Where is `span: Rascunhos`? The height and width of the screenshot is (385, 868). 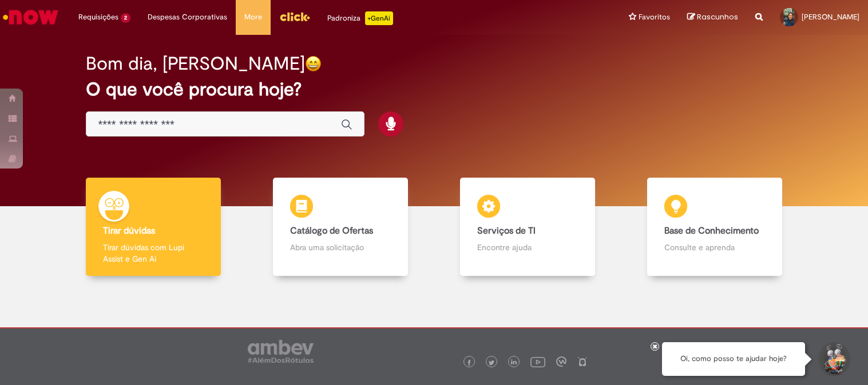
span: Rascunhos is located at coordinates (718, 16).